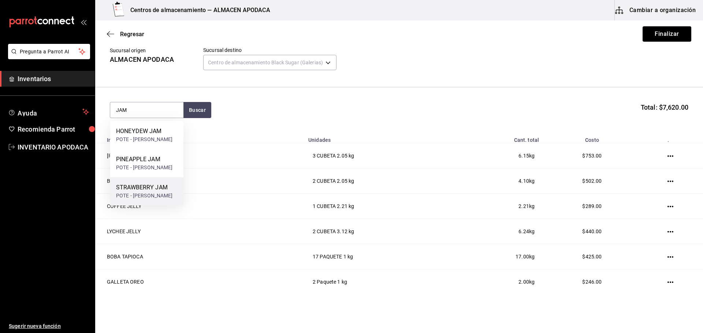 Image resolution: width=703 pixels, height=333 pixels. Describe the element at coordinates (142, 50) in the screenshot. I see `p: Sucursal origen` at that location.